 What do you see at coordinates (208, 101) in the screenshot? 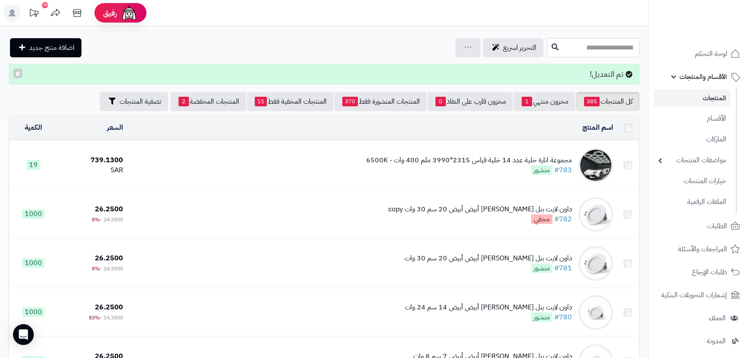
I see `a: المنتجات المخفضة2` at bounding box center [208, 101].